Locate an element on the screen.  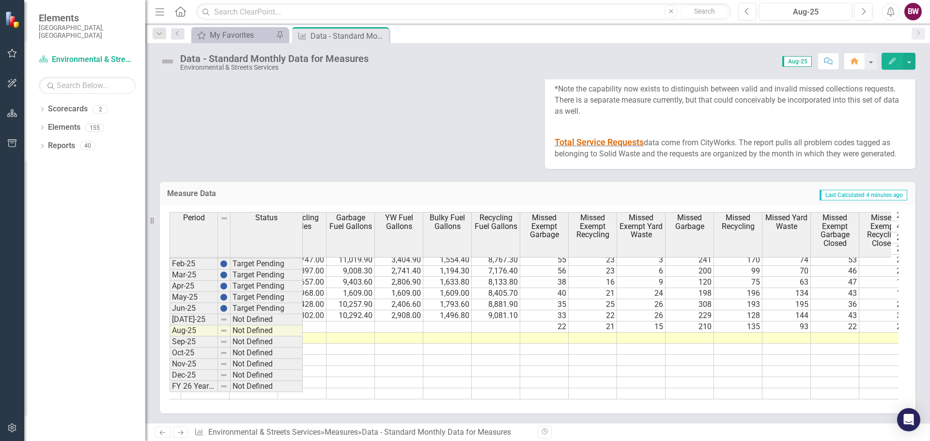
td: 19 is located at coordinates (883, 282).